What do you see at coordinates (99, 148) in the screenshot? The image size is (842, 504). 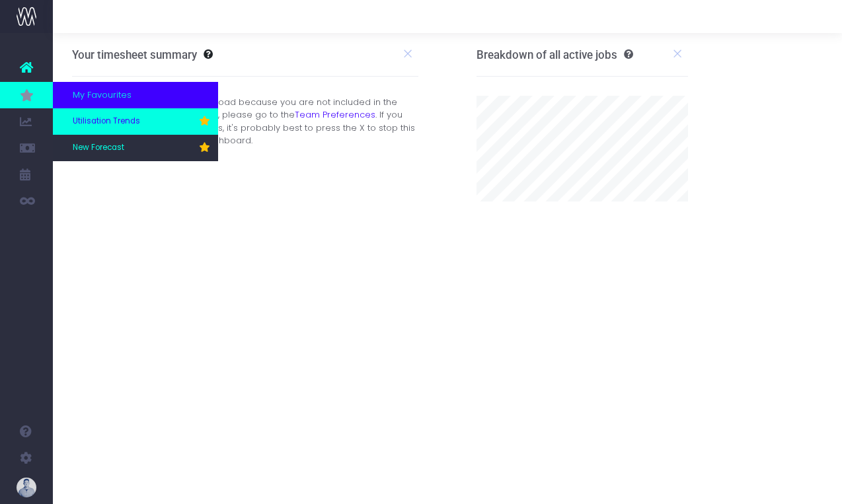 I see `span: New Forecast` at bounding box center [99, 148].